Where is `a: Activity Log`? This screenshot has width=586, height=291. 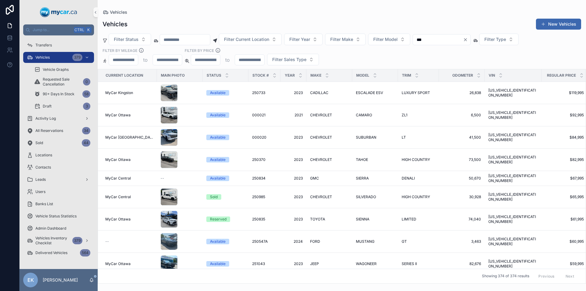 a: Activity Log is located at coordinates (59, 118).